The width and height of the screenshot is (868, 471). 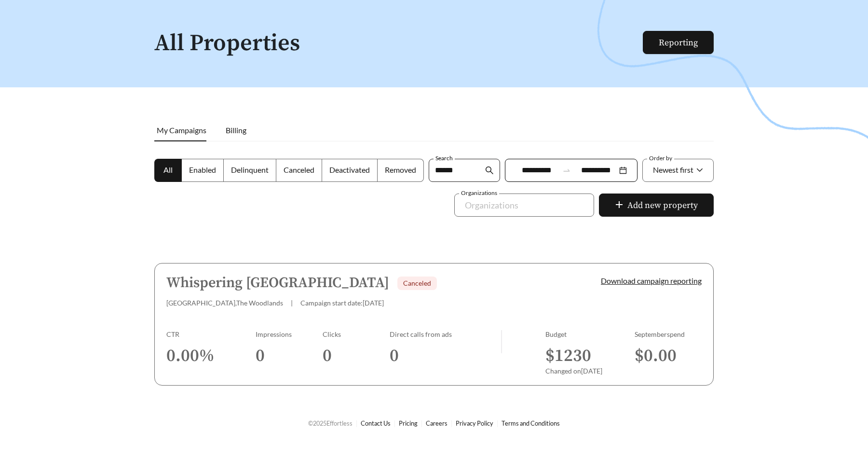 What do you see at coordinates (168, 170) in the screenshot?
I see `span: All` at bounding box center [168, 170].